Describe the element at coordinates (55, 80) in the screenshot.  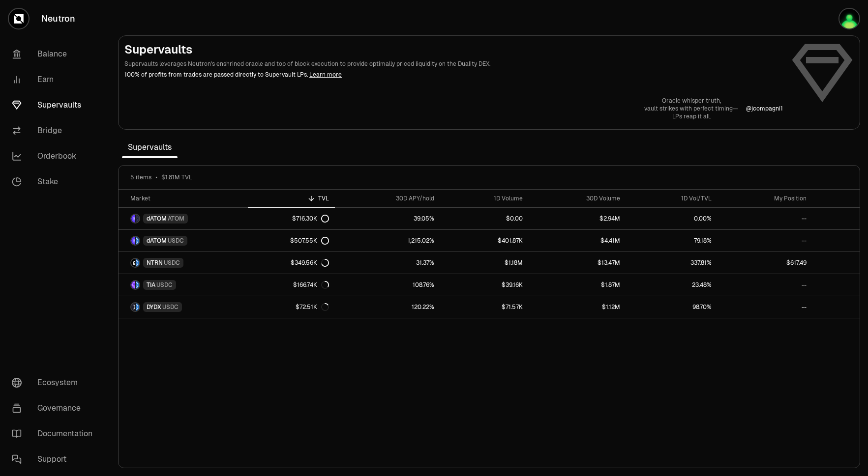
I see `a: Earn` at that location.